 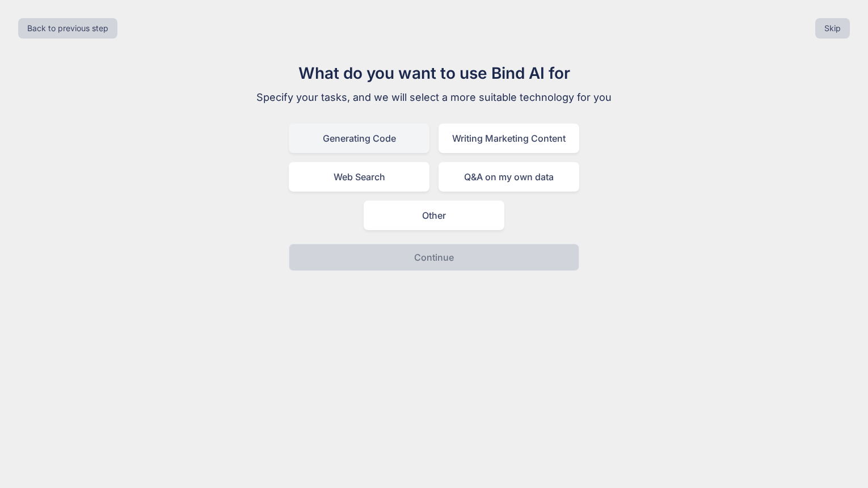 I want to click on button: Back to previous step, so click(x=68, y=28).